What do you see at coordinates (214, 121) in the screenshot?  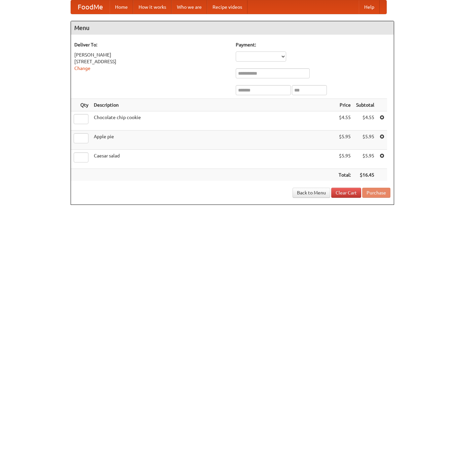 I see `td: Chocolate chip cookie` at bounding box center [214, 121].